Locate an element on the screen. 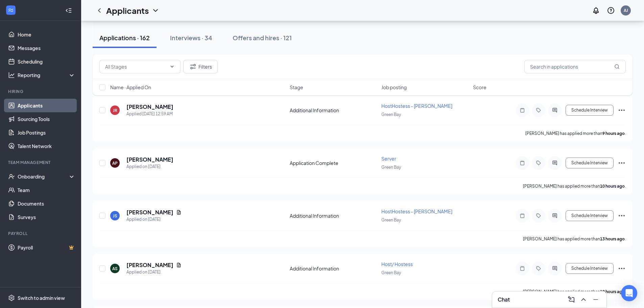 The image size is (644, 308). span: Score is located at coordinates (479, 88).